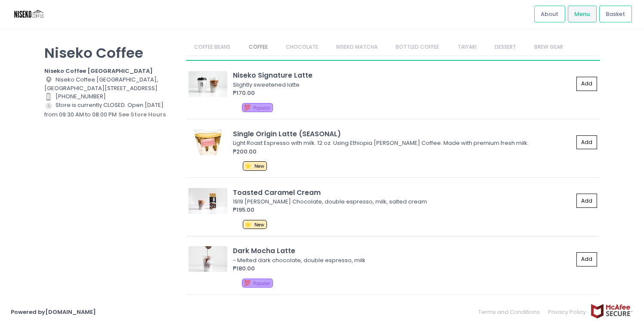  What do you see at coordinates (611, 311) in the screenshot?
I see `img: mcafee-secure` at bounding box center [611, 311].